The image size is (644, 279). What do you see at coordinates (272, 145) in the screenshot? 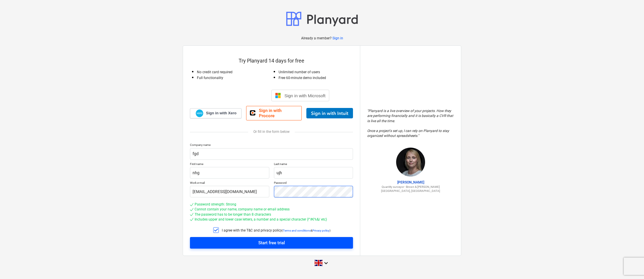
I see `p: Company name` at bounding box center [272, 145].